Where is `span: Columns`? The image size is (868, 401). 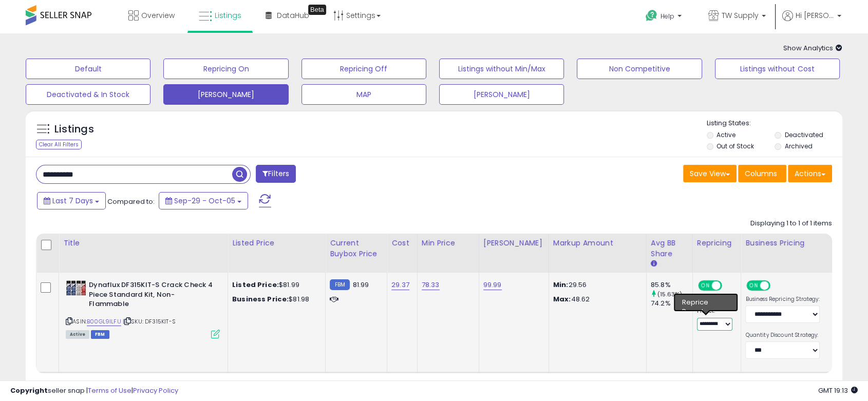
span: Columns is located at coordinates (761, 174).